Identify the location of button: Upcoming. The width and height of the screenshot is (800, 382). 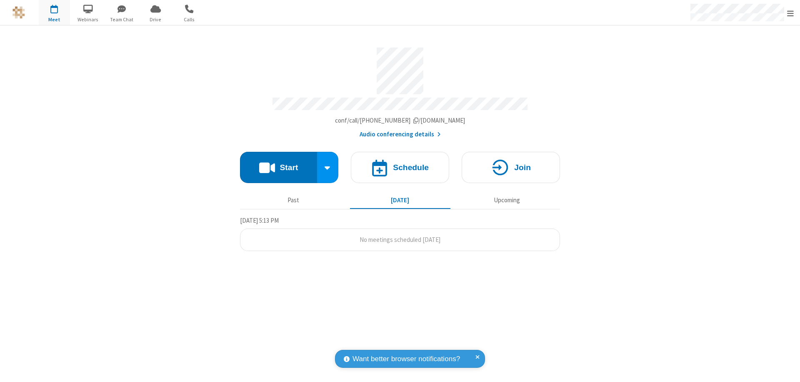
(506, 200).